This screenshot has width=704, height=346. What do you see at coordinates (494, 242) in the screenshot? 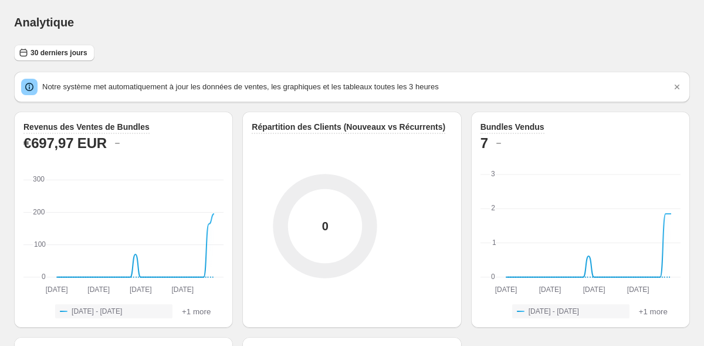
I see `text: 1` at bounding box center [494, 242].